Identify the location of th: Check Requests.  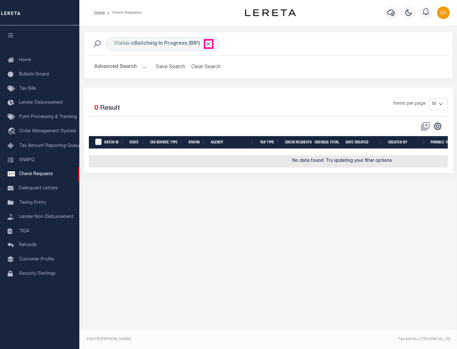
(297, 143).